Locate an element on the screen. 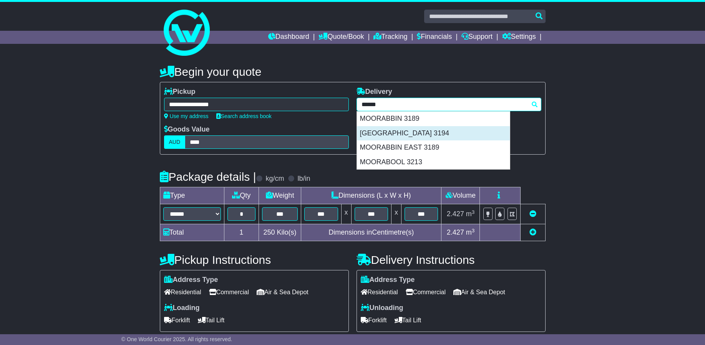 The image size is (705, 345). label: Pickup is located at coordinates (180, 92).